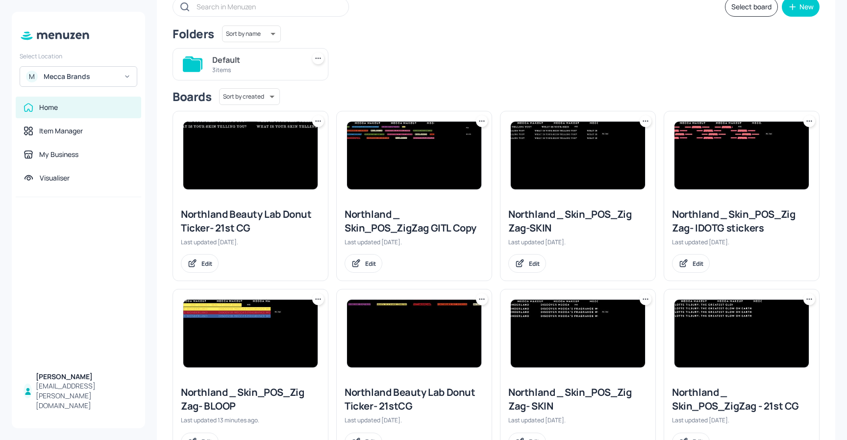 The width and height of the screenshot is (847, 440). I want to click on div: Select Location, so click(78, 56).